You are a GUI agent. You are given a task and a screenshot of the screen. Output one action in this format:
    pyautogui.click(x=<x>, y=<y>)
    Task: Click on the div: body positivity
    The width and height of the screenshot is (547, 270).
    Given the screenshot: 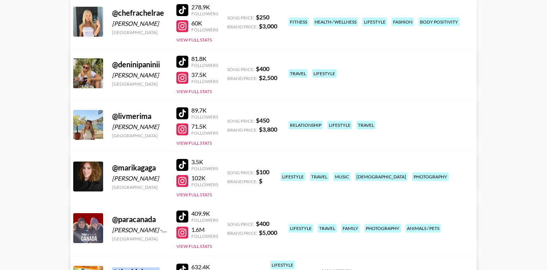 What is the action you would take?
    pyautogui.click(x=439, y=22)
    